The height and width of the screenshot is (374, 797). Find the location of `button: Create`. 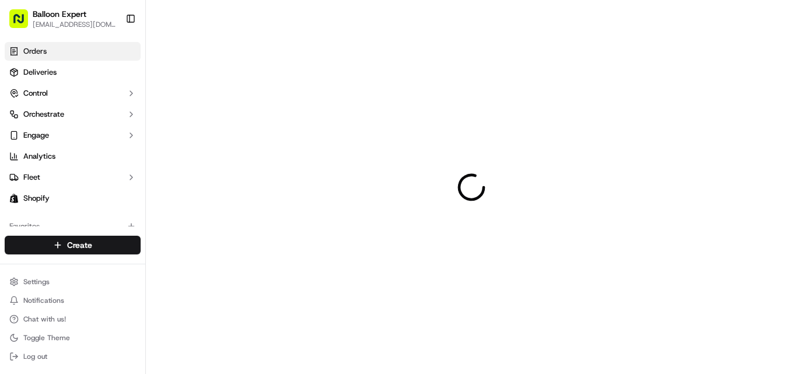

button: Create is located at coordinates (72, 245).